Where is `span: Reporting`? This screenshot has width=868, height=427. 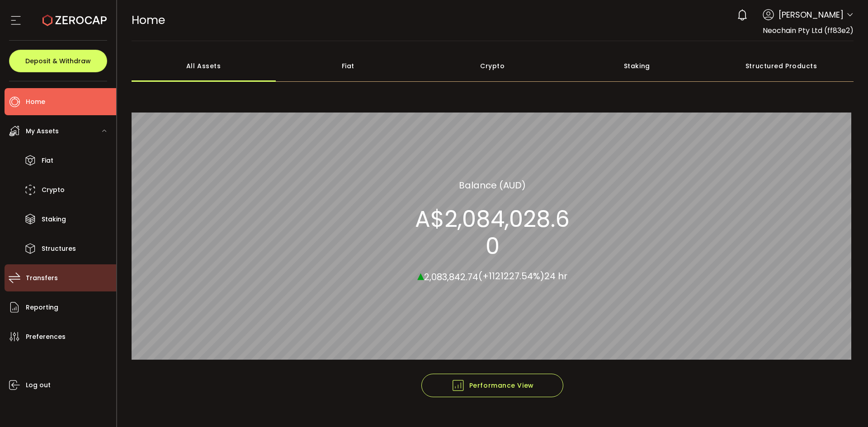 span: Reporting is located at coordinates (42, 307).